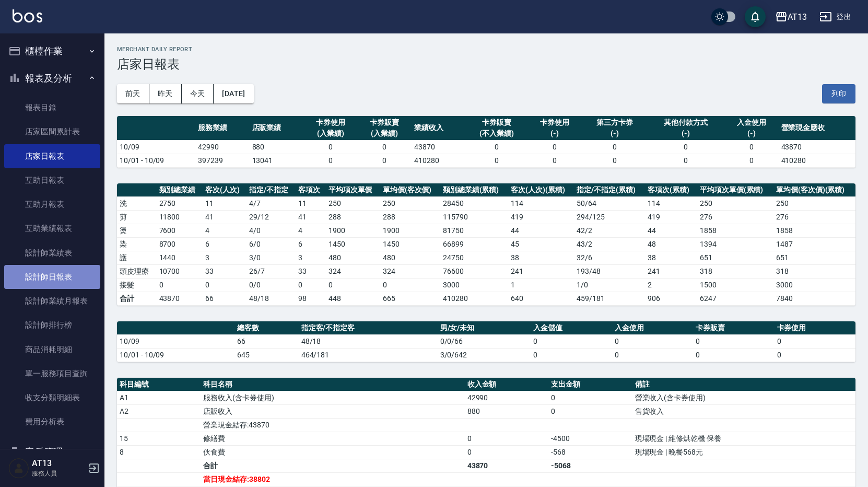  What do you see at coordinates (609, 230) in the screenshot?
I see `td: 42 / 2` at bounding box center [609, 230].